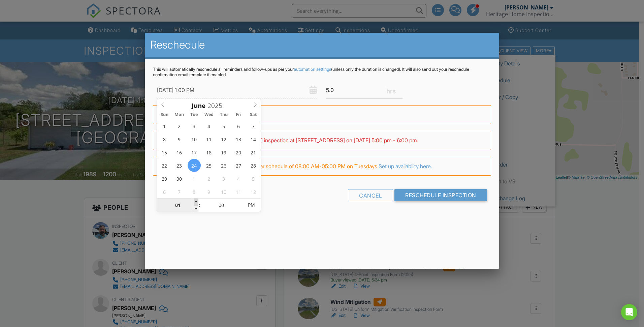 The width and height of the screenshot is (644, 327). I want to click on span: Sun, so click(164, 115).